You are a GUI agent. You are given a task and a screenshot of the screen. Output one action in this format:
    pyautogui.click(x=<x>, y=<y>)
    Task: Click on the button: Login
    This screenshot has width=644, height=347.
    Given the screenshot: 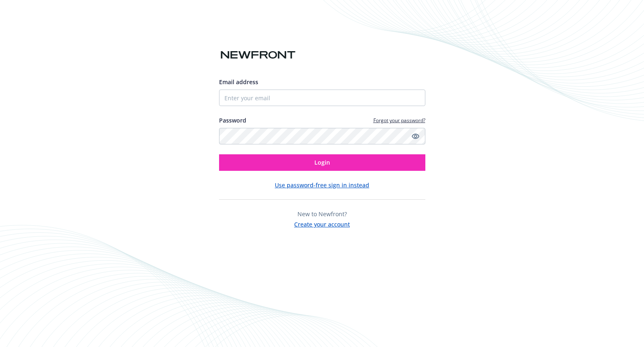 What is the action you would take?
    pyautogui.click(x=322, y=163)
    